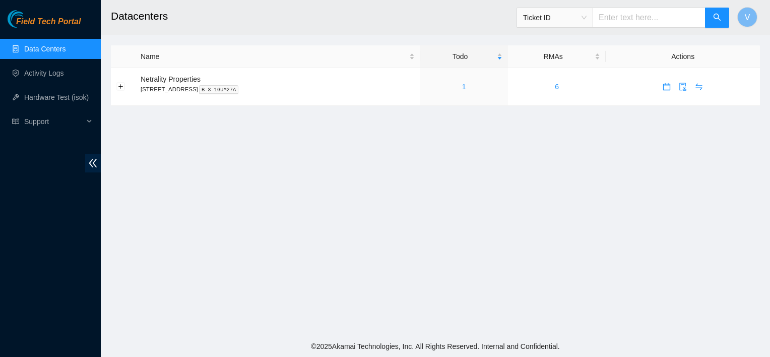 This screenshot has width=770, height=357. Describe the element at coordinates (747, 17) in the screenshot. I see `button: V` at that location.